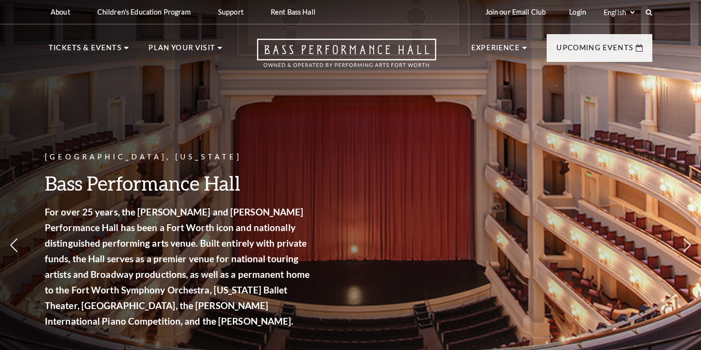  Describe the element at coordinates (60, 12) in the screenshot. I see `p: About` at that location.